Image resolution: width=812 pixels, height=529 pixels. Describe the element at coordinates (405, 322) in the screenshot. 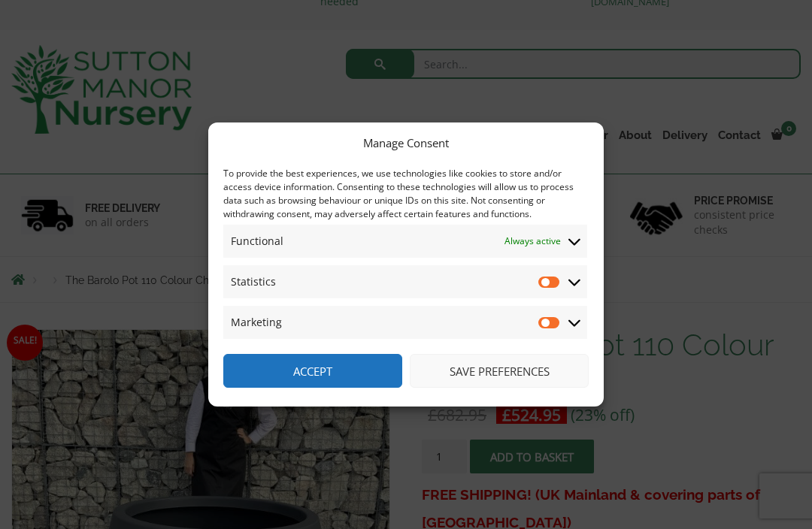

I see `summary: Marketing` at that location.